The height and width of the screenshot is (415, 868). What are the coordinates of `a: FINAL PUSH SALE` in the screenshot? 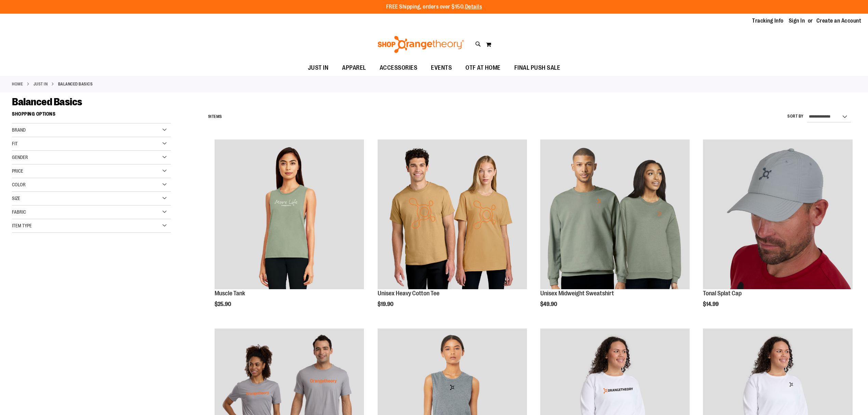 It's located at (537, 68).